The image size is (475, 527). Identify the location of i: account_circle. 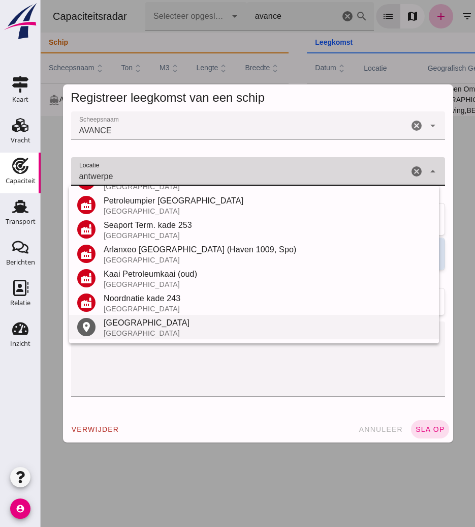
(20, 508).